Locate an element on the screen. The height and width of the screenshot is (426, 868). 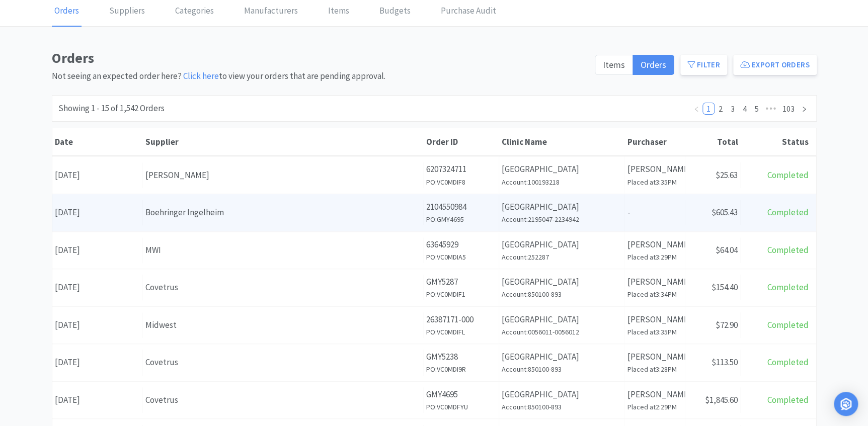
p: GMY4695 is located at coordinates (461, 394).